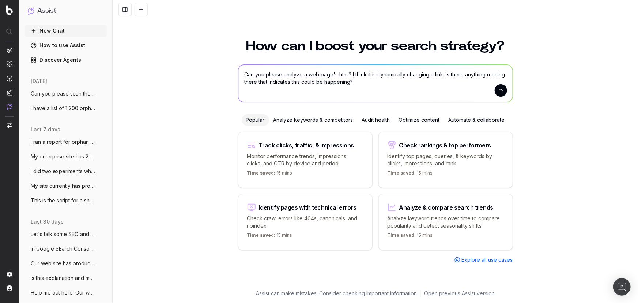  What do you see at coordinates (305, 160) in the screenshot?
I see `p: Monitor performance trends, impressions, clicks, and CTR by device and period.` at bounding box center [305, 160].